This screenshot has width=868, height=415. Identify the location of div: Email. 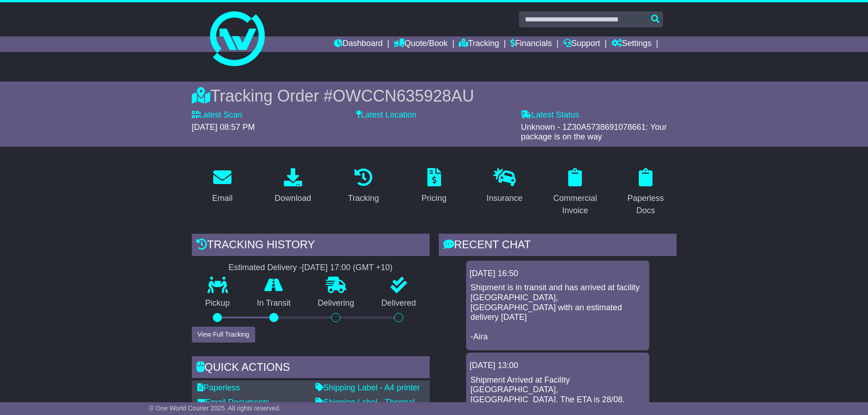
(222, 198).